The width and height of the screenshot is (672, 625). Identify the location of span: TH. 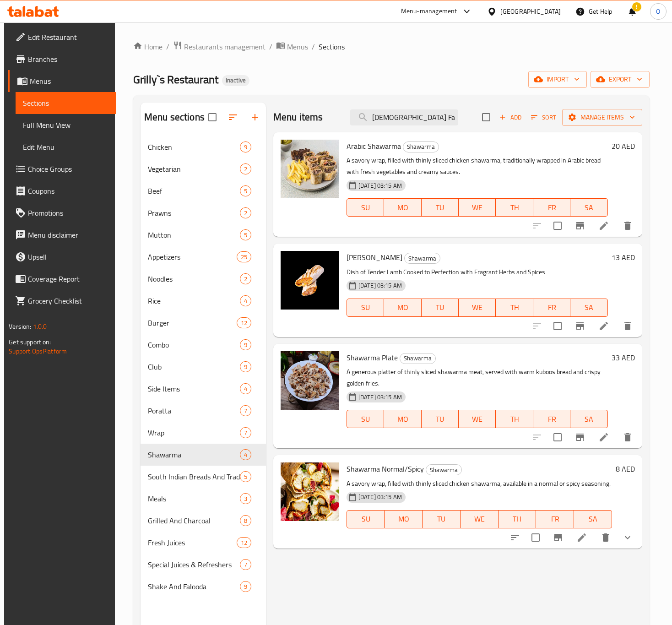
(514, 208).